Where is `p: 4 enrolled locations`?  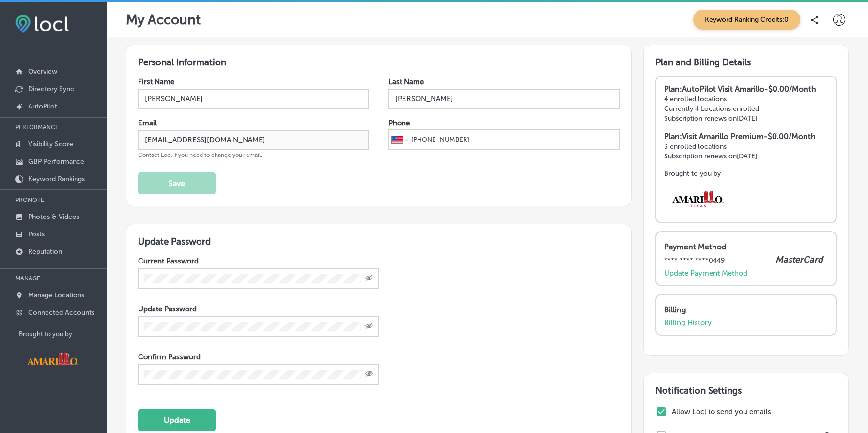 p: 4 enrolled locations is located at coordinates (746, 99).